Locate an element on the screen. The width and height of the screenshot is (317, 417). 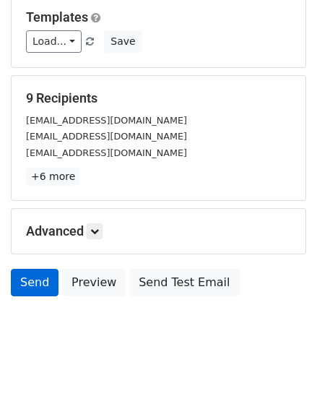
button: Save is located at coordinates (123, 41).